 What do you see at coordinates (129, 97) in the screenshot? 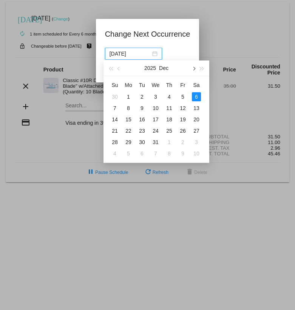
I see `td: 12/1/2025` at bounding box center [129, 97].